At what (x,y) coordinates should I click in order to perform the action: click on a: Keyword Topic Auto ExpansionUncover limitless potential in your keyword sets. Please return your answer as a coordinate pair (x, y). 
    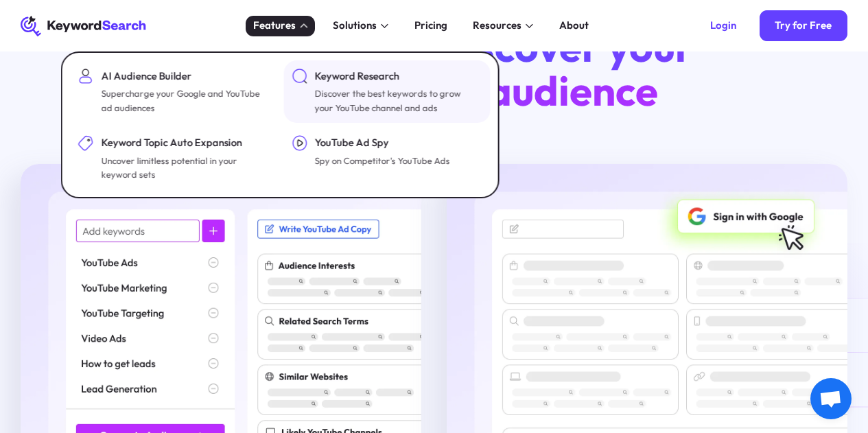
    Looking at the image, I should click on (173, 159).